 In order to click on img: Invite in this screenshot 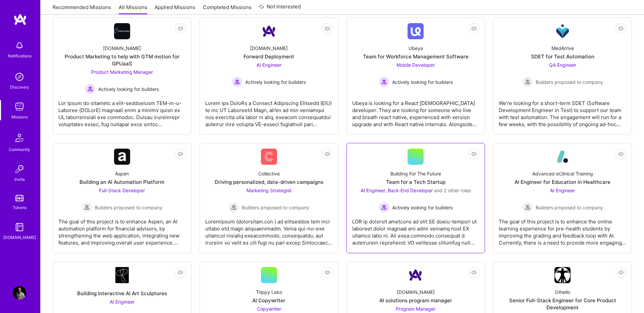, I will do `click(20, 169)`.